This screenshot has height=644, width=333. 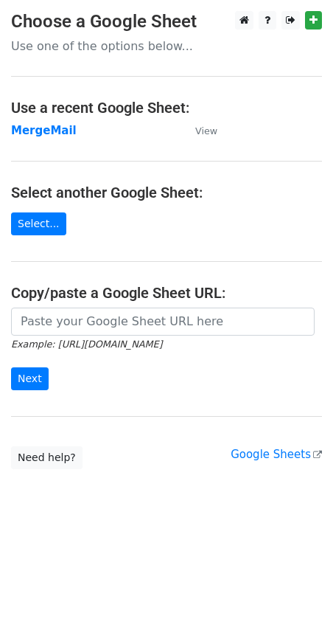 I want to click on small: View, so click(x=206, y=131).